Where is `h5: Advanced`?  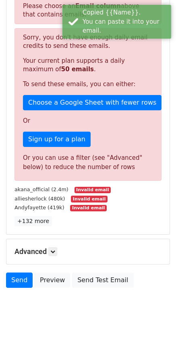 h5: Advanced is located at coordinates (88, 251).